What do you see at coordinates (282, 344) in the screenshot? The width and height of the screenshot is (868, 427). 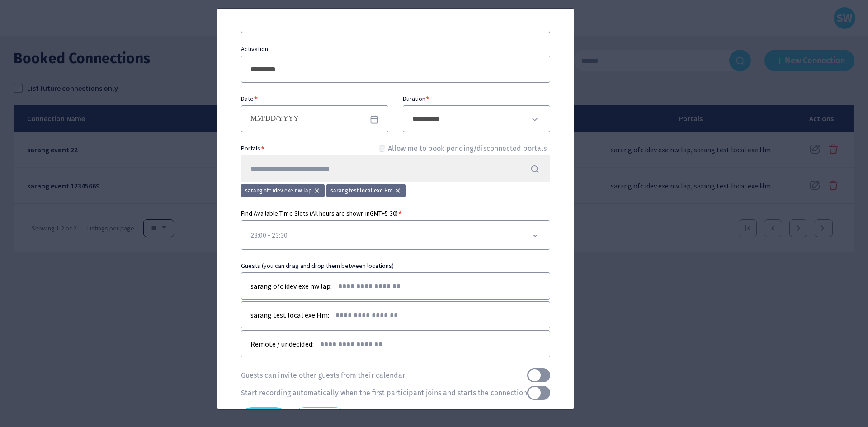 I see `div: Remote / undecided :` at bounding box center [282, 344].